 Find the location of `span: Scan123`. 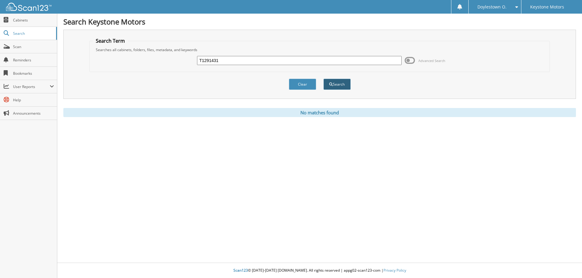

span: Scan123 is located at coordinates (241, 271).